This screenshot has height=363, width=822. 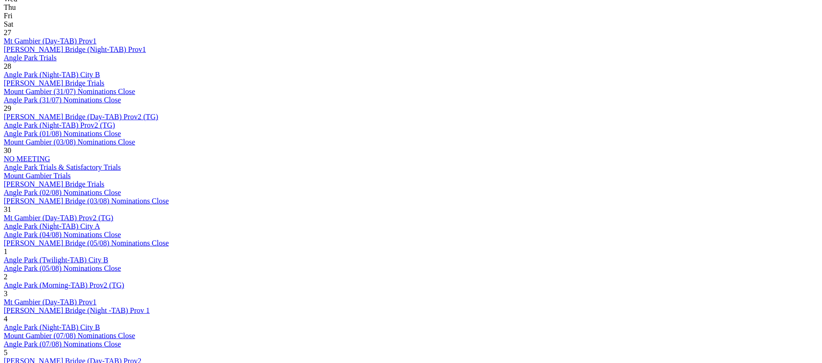 I want to click on a: Angle Park (31/07) Nominations Close, so click(x=62, y=100).